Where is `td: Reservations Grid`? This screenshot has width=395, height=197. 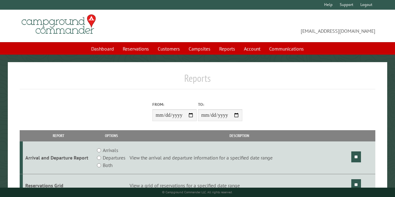 td: Reservations Grid is located at coordinates (58, 185).